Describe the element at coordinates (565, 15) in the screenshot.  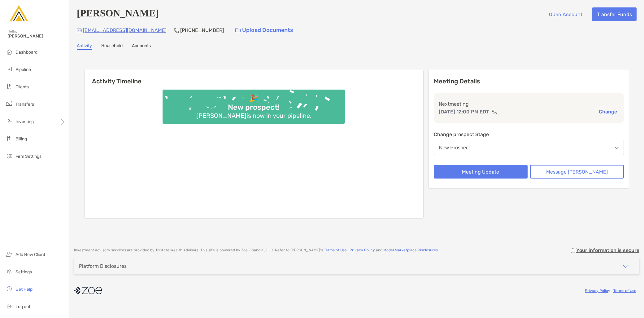
I see `button: Open Account` at that location.